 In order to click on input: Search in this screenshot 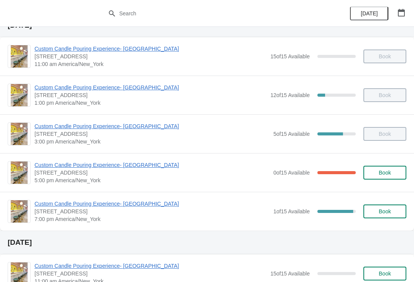, I will do `click(215, 13)`.